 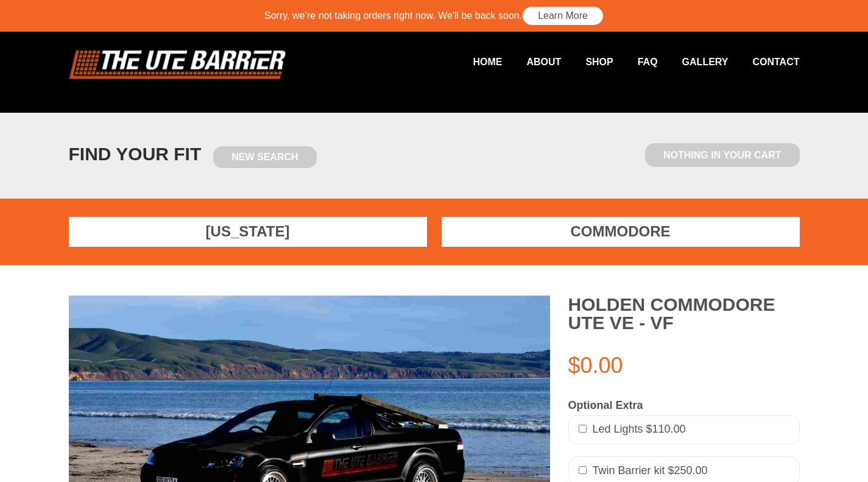 I want to click on a: Contact, so click(x=764, y=61).